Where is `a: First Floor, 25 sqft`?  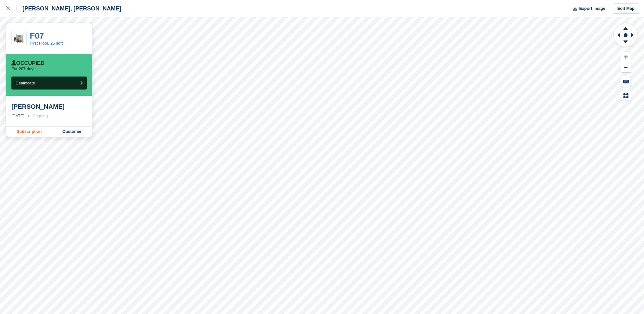 a: First Floor, 25 sqft is located at coordinates (46, 43).